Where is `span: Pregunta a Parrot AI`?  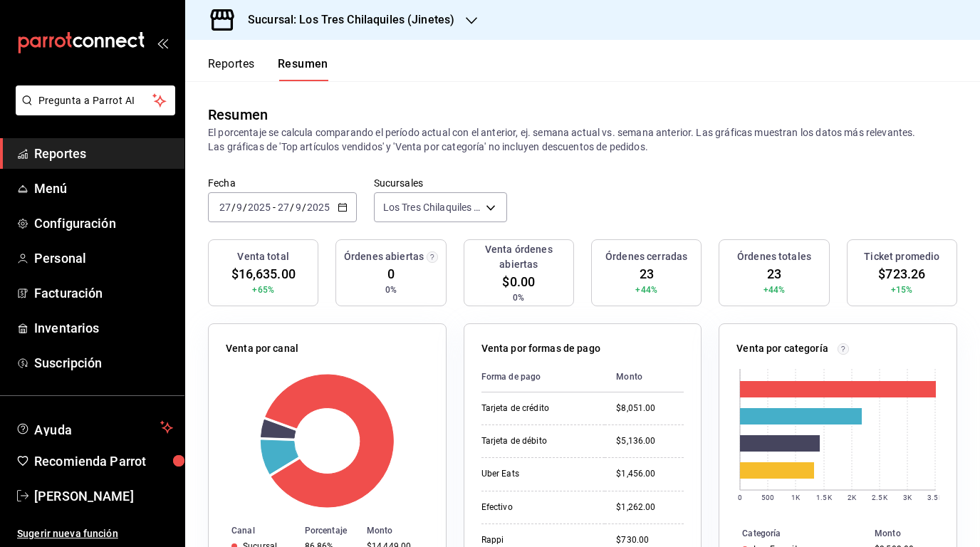 span: Pregunta a Parrot AI is located at coordinates (95, 100).